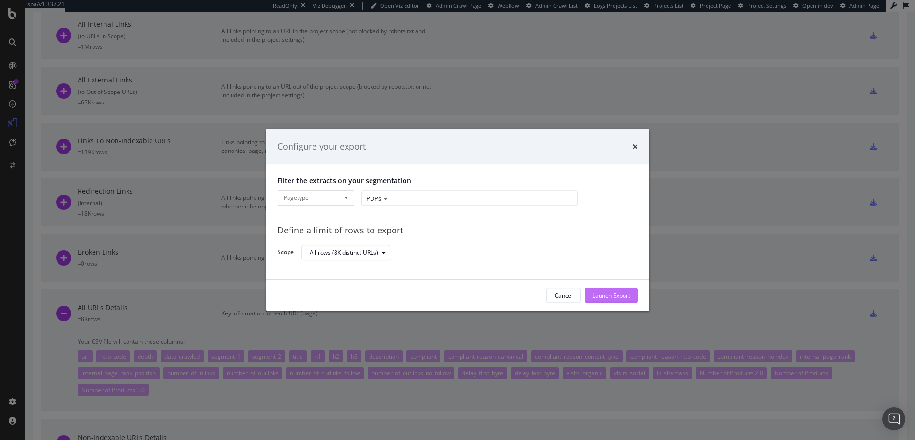 This screenshot has width=915, height=440. I want to click on div: modal, so click(458, 220).